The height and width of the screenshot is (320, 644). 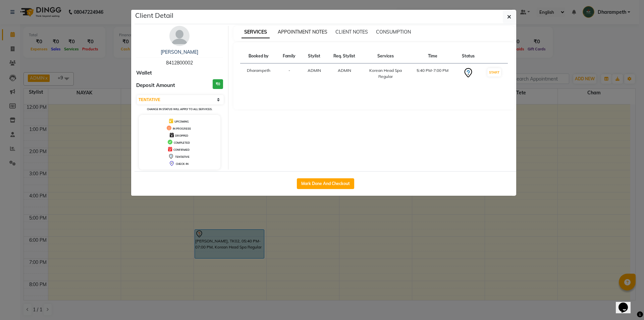 I want to click on th: Req. Stylist, so click(x=344, y=56).